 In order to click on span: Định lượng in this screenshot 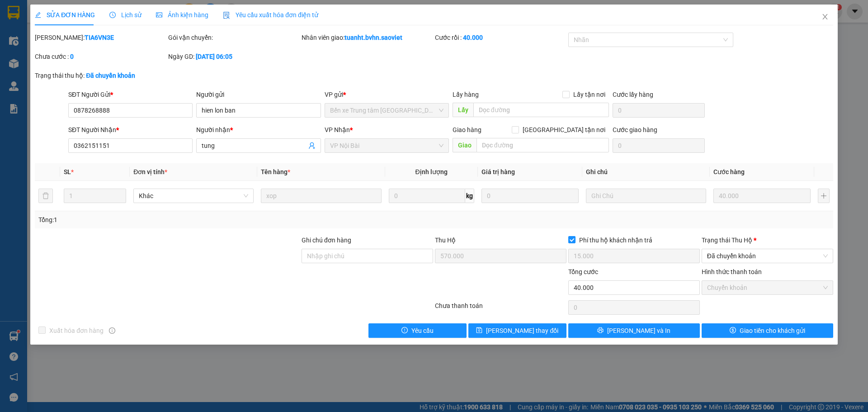, I will do `click(431, 171)`.